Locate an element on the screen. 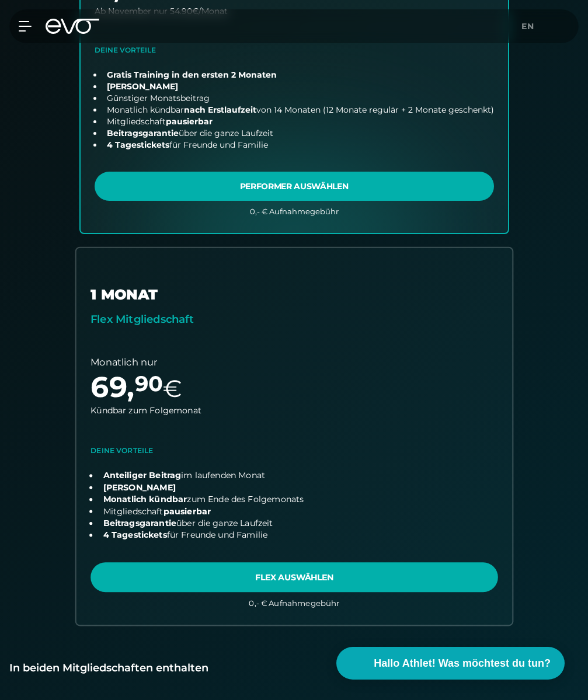 The width and height of the screenshot is (588, 700). span: Hallo Athlet! Was möchtest du tun? is located at coordinates (461, 663).